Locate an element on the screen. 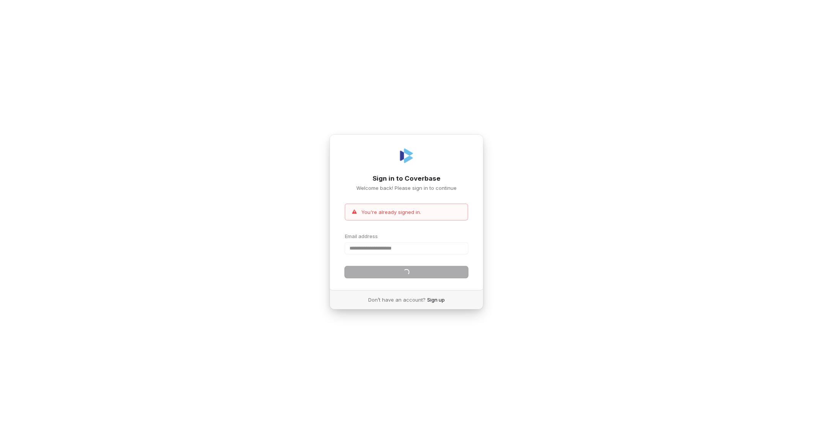 The height and width of the screenshot is (444, 813). a: Sign up is located at coordinates (436, 300).